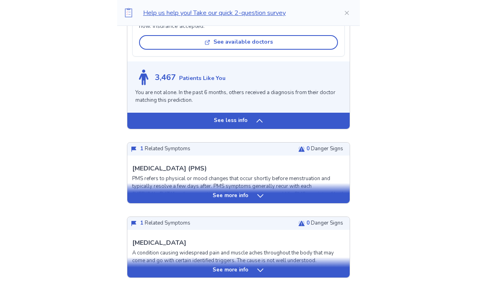 This screenshot has width=477, height=288. I want to click on p: A condition causing widespread pain and muscle aches throughout the body that may come and go wit..., so click(238, 257).